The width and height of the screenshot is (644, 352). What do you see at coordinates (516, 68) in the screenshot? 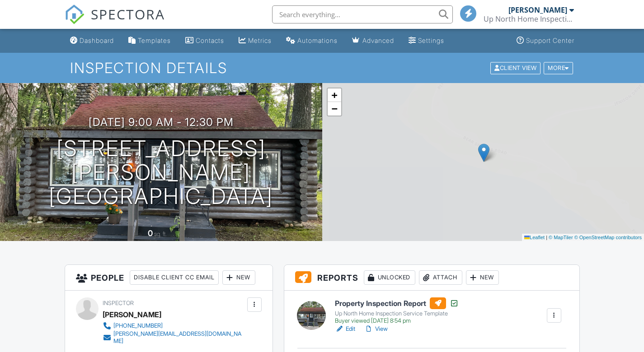
I see `div: Client View` at bounding box center [516, 68].